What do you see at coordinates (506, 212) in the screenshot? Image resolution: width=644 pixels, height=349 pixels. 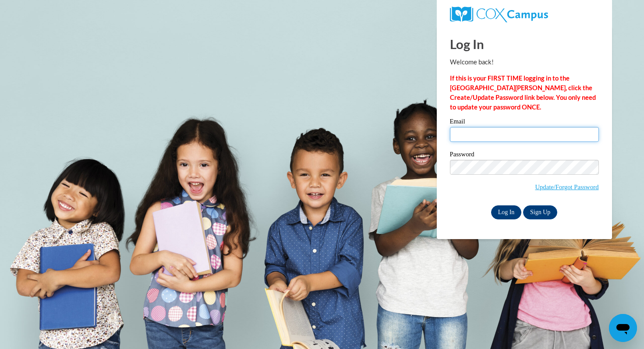 I see `input: Log In` at bounding box center [506, 212].